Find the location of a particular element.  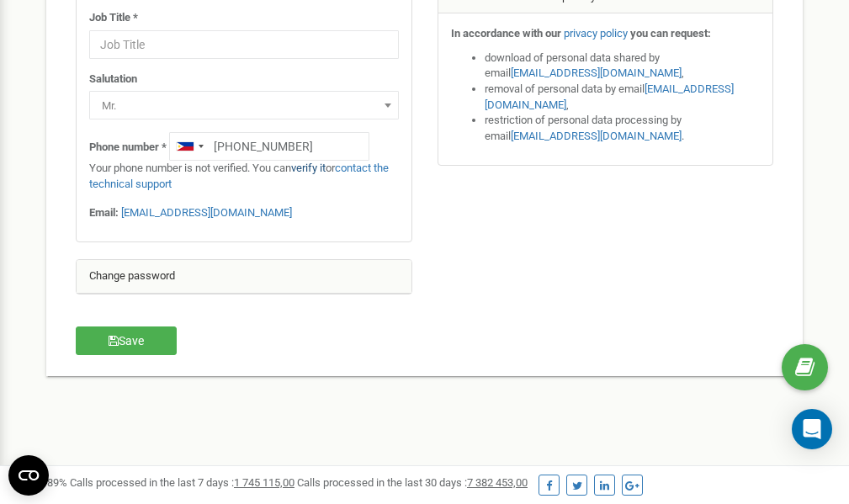

span: Calls processed in the last 30 days : is located at coordinates (412, 482).